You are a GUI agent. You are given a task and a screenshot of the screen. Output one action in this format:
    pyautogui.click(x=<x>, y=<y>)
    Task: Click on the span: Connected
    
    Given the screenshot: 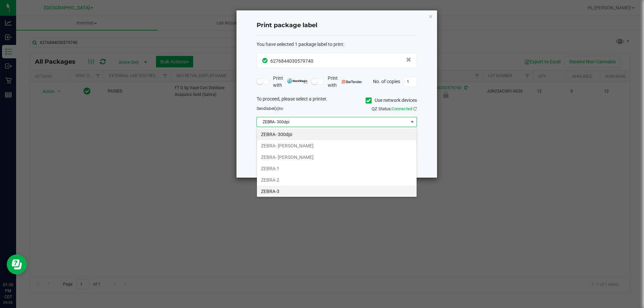 What is the action you would take?
    pyautogui.click(x=402, y=109)
    